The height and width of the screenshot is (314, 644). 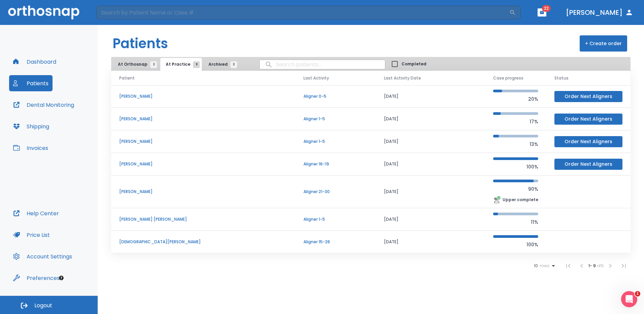 I want to click on a: Account Settings, so click(x=42, y=256).